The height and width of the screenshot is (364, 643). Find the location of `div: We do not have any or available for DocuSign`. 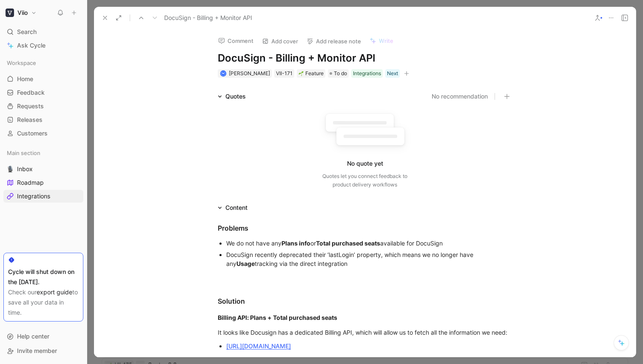

div: We do not have any or available for DocuSign is located at coordinates (369, 243).